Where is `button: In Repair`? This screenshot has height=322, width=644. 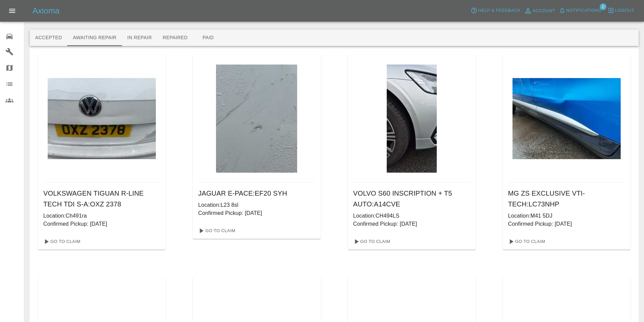
button: In Repair is located at coordinates (140, 38).